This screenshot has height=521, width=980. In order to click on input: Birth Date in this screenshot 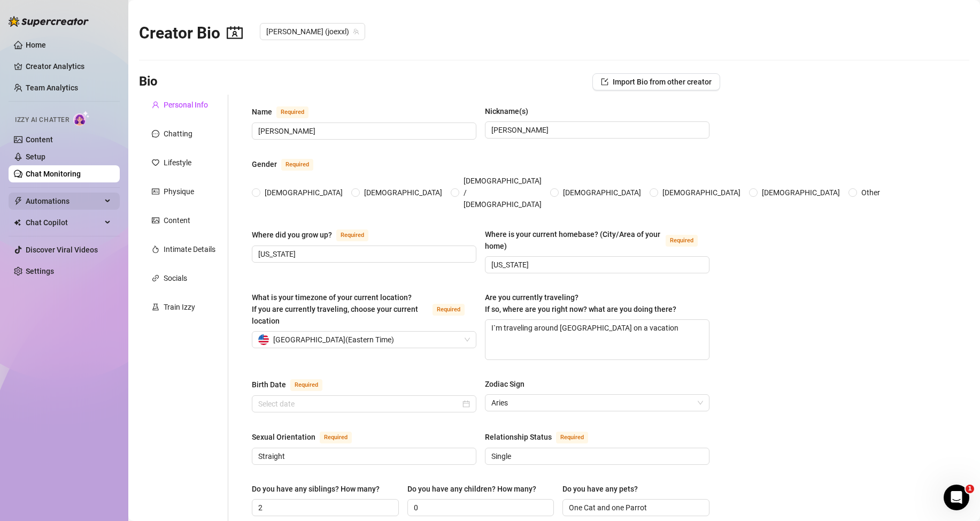, I will do `click(359, 404)`.